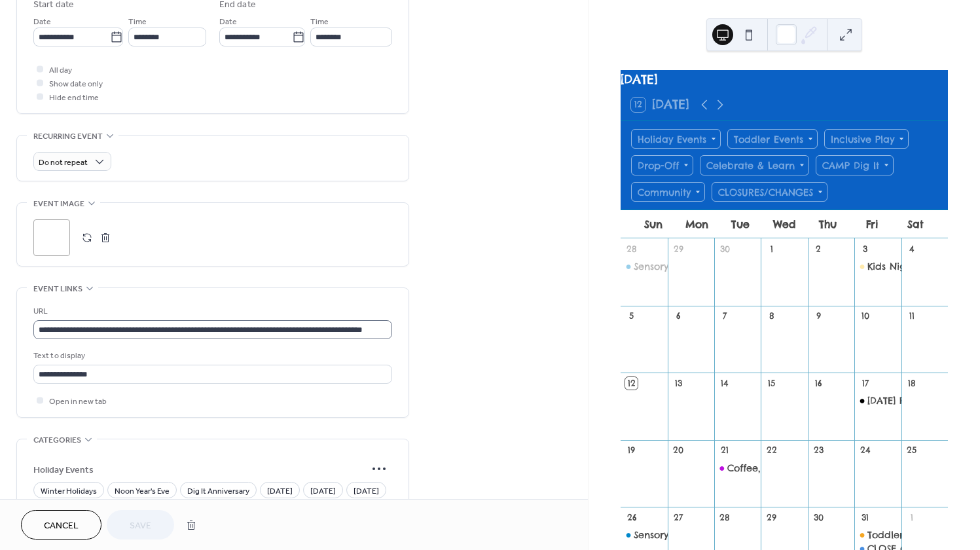 This screenshot has width=980, height=550. Describe the element at coordinates (912, 450) in the screenshot. I see `div: 25` at that location.